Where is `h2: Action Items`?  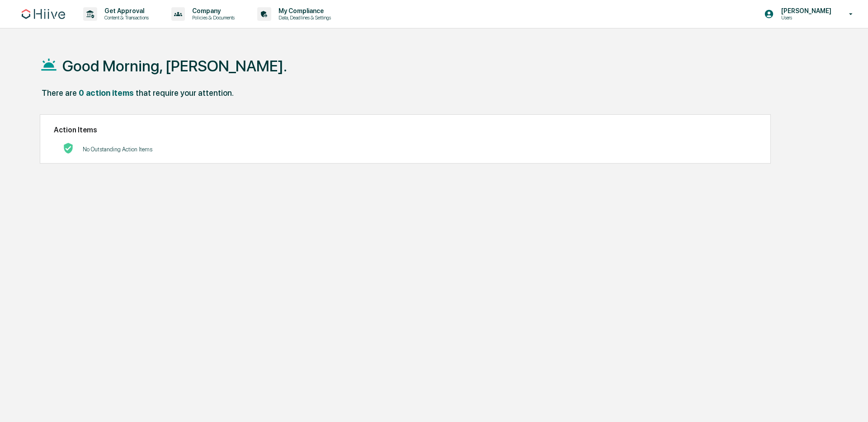
h2: Action Items is located at coordinates (405, 130).